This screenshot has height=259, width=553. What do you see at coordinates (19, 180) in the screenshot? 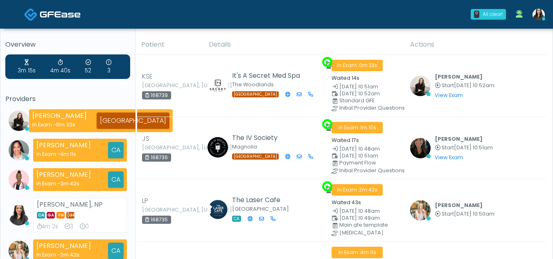
I see `img: Janaira Villalobos` at bounding box center [19, 180].